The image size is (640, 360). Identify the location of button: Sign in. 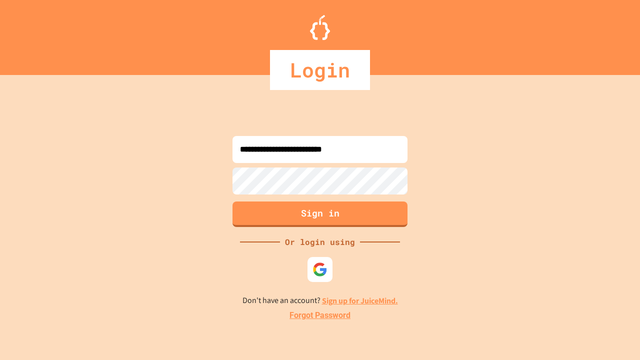
(320, 214).